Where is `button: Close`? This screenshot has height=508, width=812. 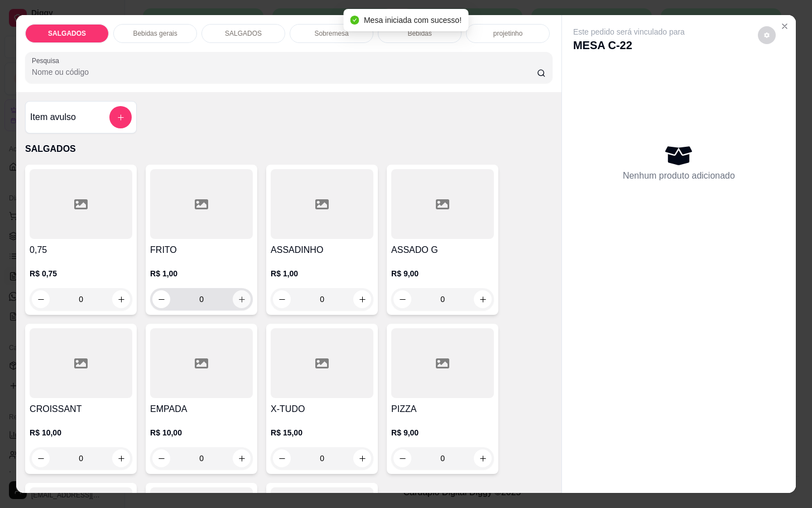
button: Close is located at coordinates (785, 26).